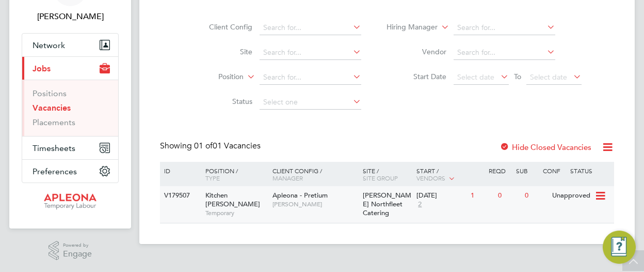  I want to click on label: Site, so click(222, 51).